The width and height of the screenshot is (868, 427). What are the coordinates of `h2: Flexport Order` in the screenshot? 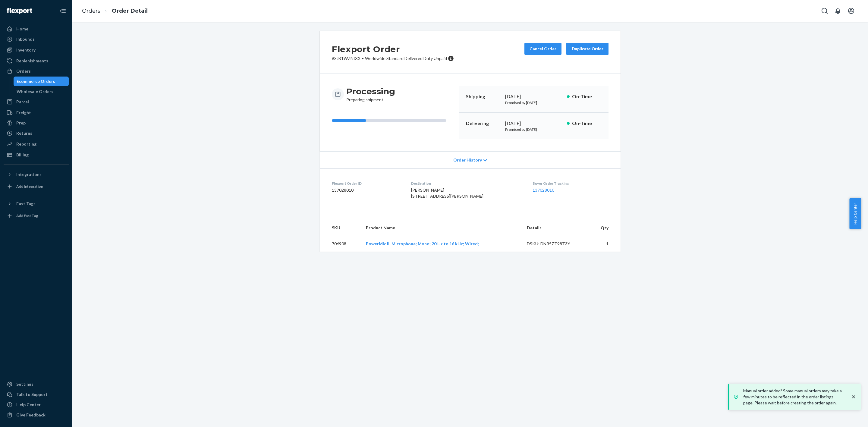 It's located at (393, 49).